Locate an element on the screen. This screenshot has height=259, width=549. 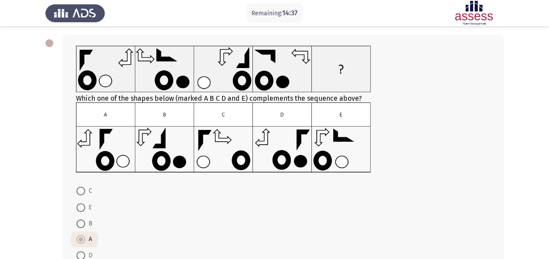
img: Assess Talent Management logo is located at coordinates (75, 13).